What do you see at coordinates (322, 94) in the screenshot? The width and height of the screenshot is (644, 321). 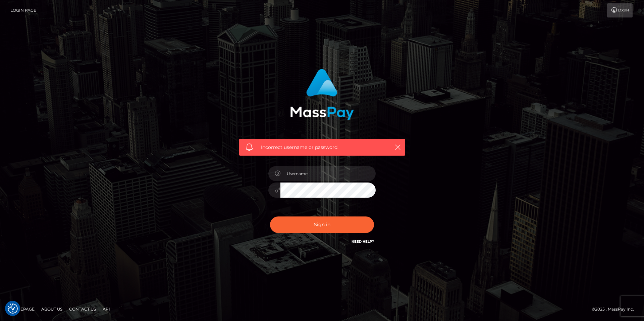 I see `img: MassPay Login` at bounding box center [322, 94].